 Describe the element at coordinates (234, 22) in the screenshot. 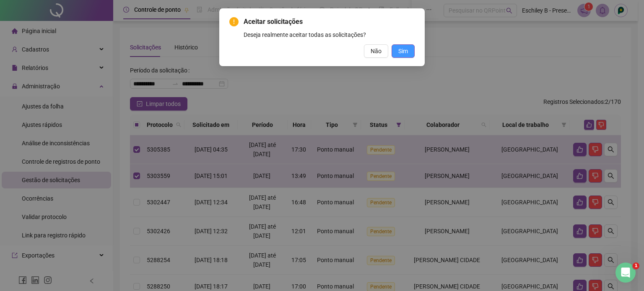

I see `span: exclamation-circle` at that location.